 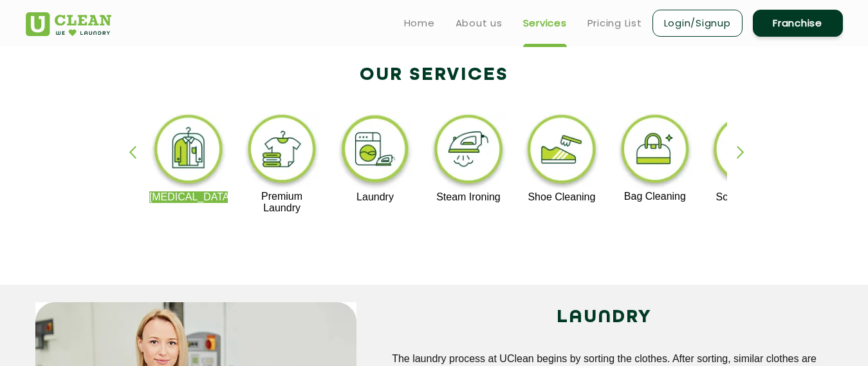 I want to click on p: Steam Ironing, so click(x=468, y=197).